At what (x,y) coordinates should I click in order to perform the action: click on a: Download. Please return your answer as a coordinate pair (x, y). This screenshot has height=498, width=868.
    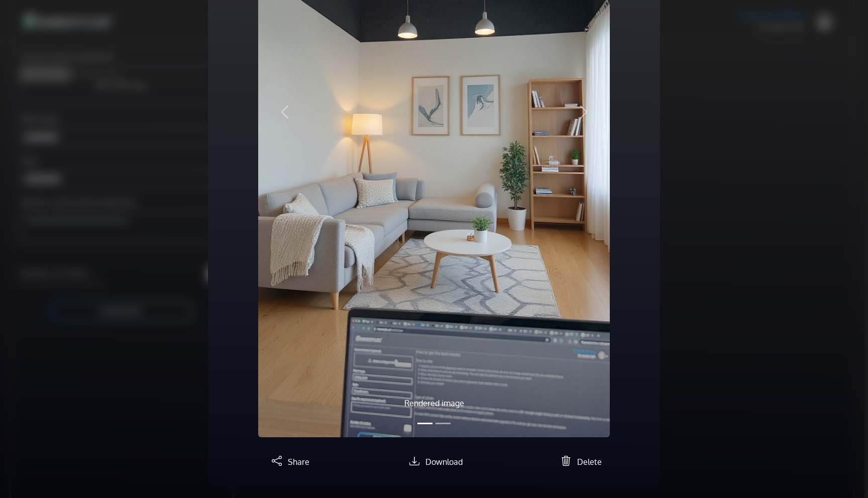
    Looking at the image, I should click on (434, 462).